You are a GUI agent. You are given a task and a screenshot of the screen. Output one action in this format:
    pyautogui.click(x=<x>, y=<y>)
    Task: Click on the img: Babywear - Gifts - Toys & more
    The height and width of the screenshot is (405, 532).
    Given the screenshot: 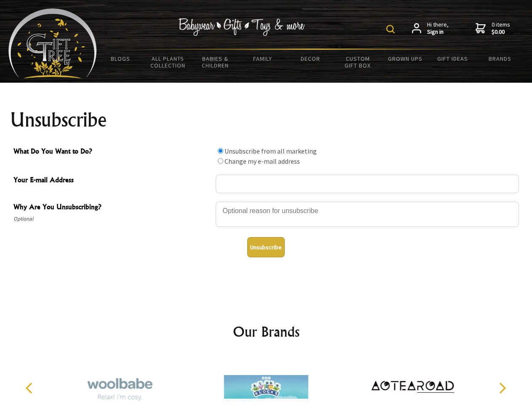 What is the action you would take?
    pyautogui.click(x=242, y=27)
    